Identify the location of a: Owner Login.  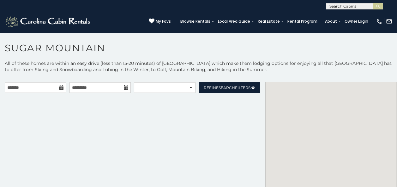
(356, 21).